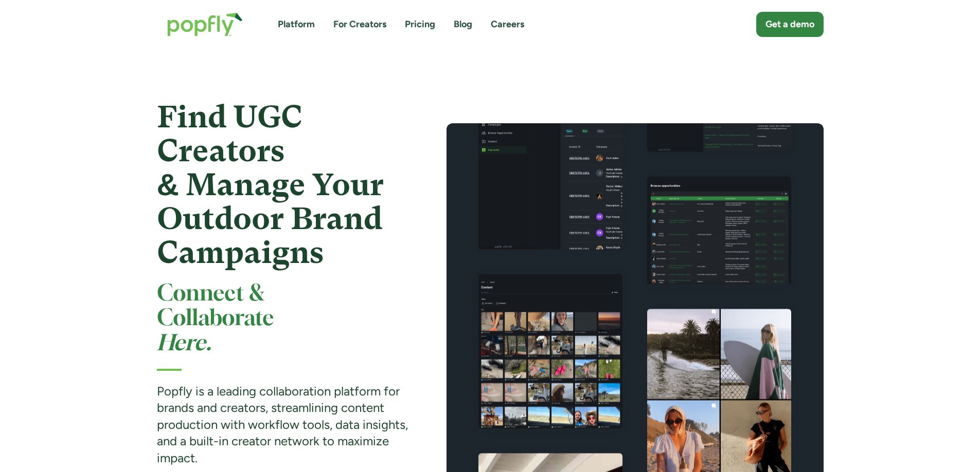  Describe the element at coordinates (360, 24) in the screenshot. I see `a: For Creators` at that location.